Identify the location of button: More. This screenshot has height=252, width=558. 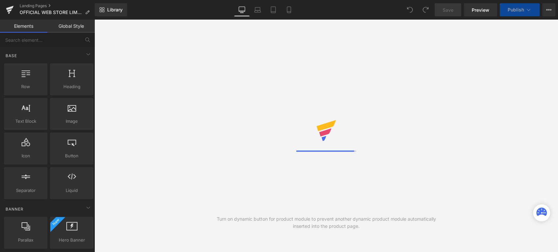
(549, 10).